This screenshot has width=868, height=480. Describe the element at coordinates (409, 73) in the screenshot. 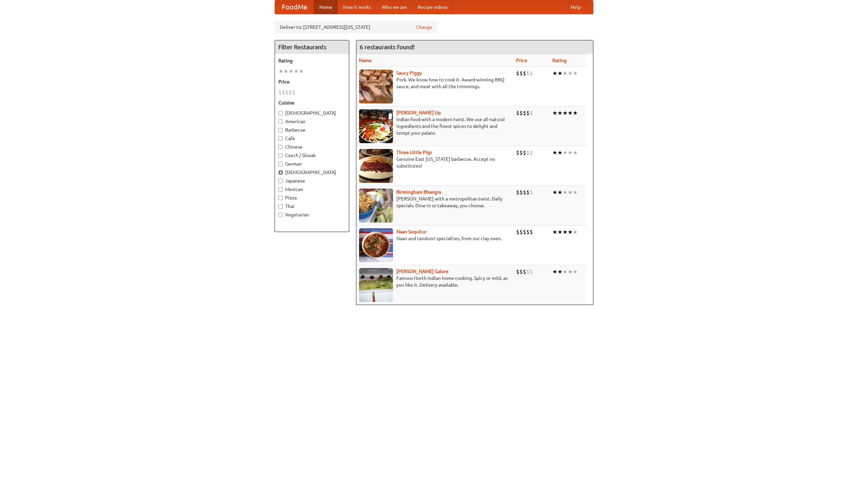

I see `b: Saucy Piggy` at that location.